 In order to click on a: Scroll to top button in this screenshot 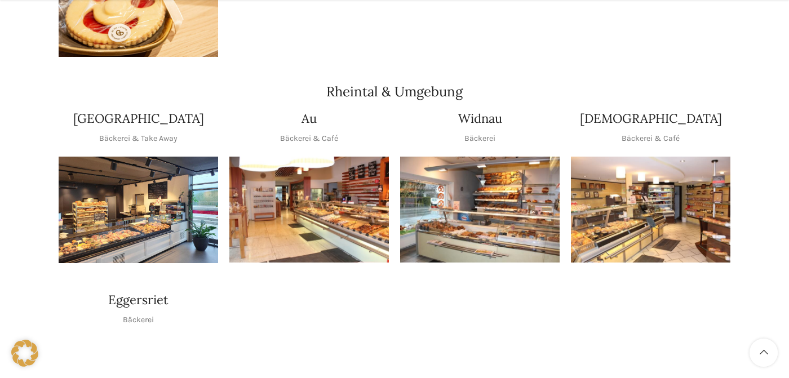, I will do `click(763, 353)`.